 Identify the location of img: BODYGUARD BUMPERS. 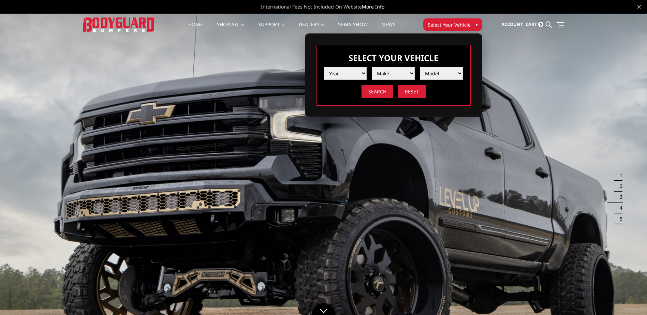
(119, 24).